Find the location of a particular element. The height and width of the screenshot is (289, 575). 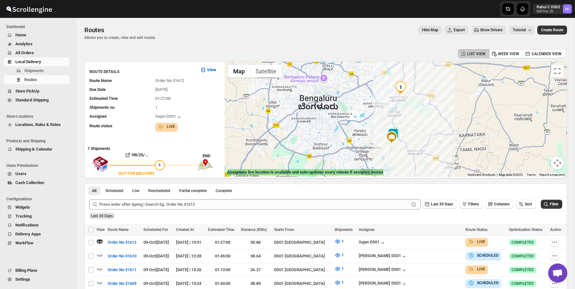

button: Map camera controls is located at coordinates (557, 163).